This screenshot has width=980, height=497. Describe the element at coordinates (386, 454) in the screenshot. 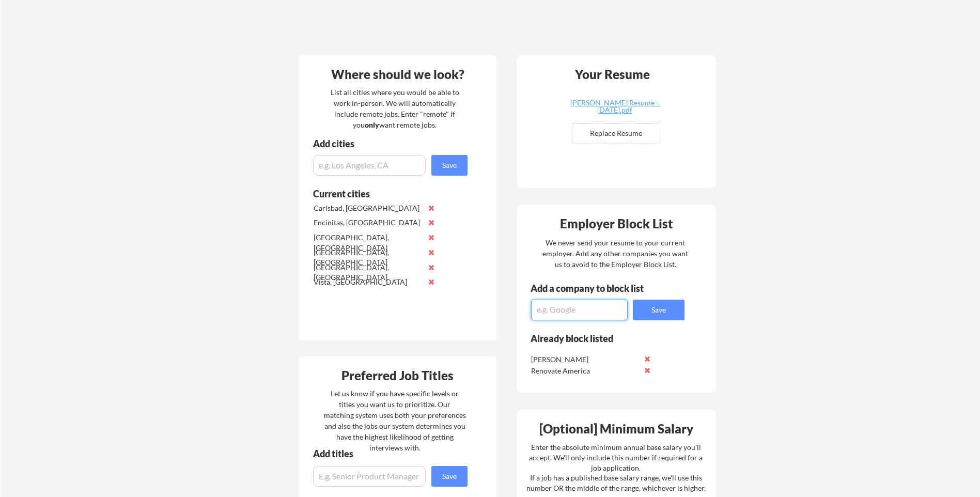

I see `div: Add titles` at that location.